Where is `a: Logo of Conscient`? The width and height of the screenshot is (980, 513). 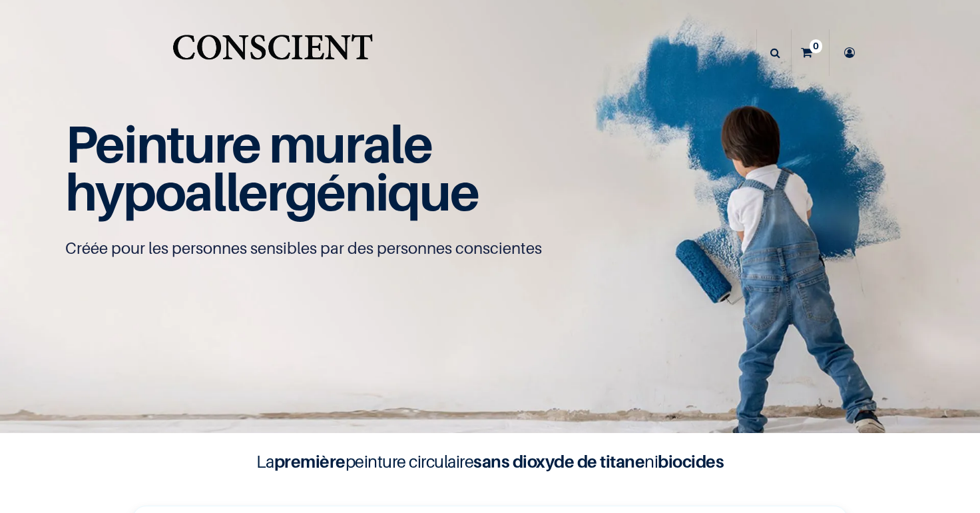
a: Logo of Conscient is located at coordinates (272, 53).